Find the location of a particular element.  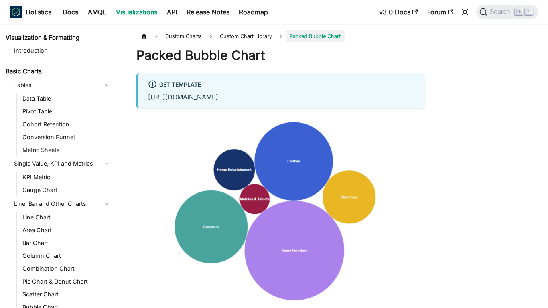

a: Custom Chart Library is located at coordinates (246, 36).